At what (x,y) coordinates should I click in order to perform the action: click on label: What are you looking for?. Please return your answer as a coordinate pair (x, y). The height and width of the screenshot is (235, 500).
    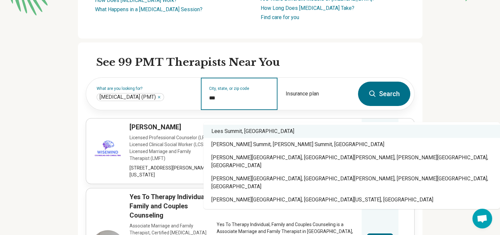
    Looking at the image, I should click on (145, 88).